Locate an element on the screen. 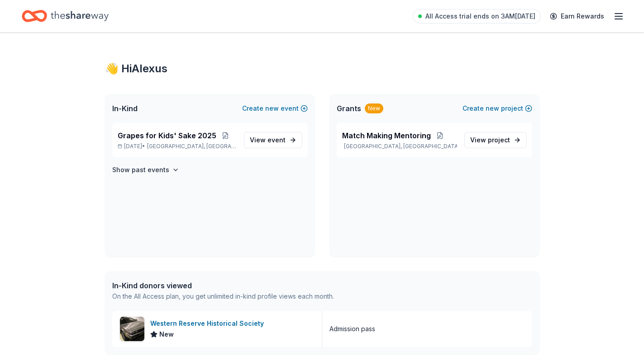 The height and width of the screenshot is (361, 644). a: View project is located at coordinates (496, 140).